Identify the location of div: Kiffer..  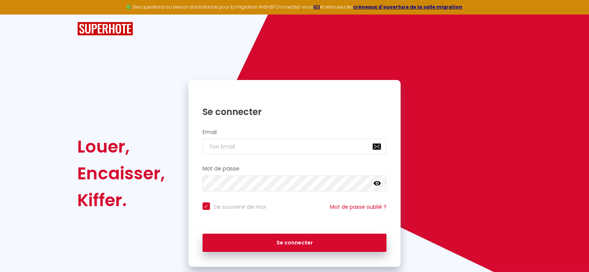
(121, 200).